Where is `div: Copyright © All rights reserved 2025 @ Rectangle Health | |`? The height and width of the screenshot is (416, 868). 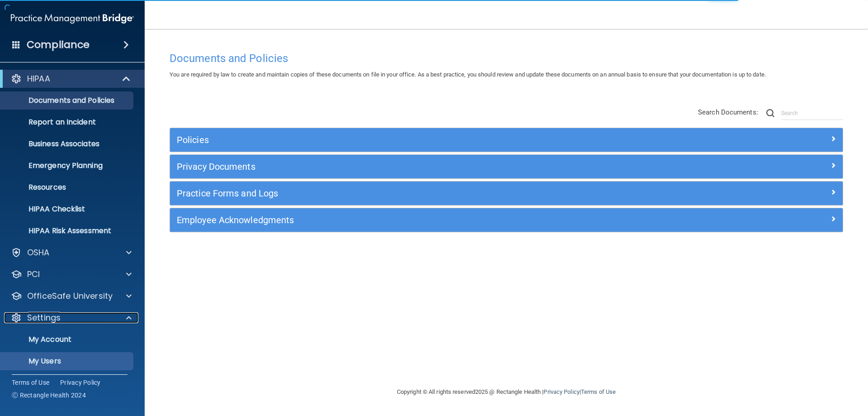 div: Copyright © All rights reserved 2025 @ Rectangle Health | | is located at coordinates (506, 392).